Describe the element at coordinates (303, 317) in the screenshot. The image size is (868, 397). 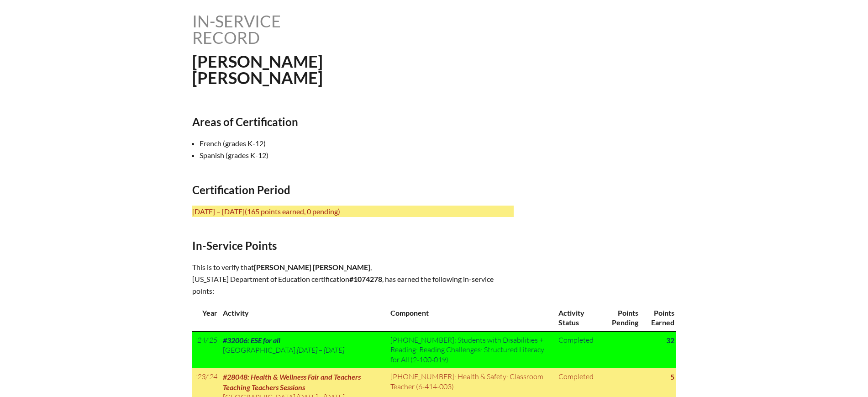
I see `th: Activity` at that location.